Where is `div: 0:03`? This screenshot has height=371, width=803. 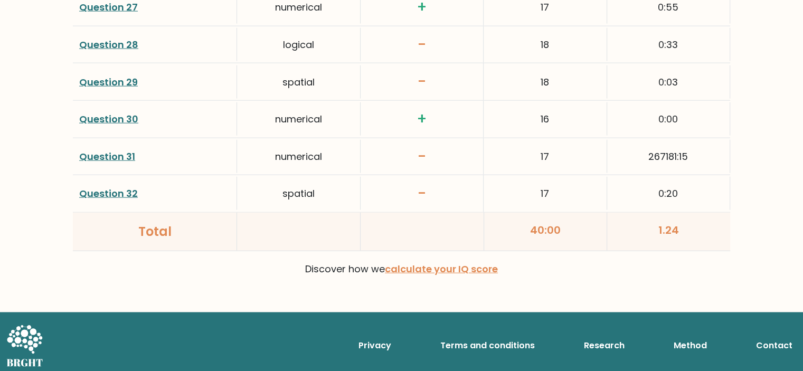 div: 0:03 is located at coordinates (668, 82).